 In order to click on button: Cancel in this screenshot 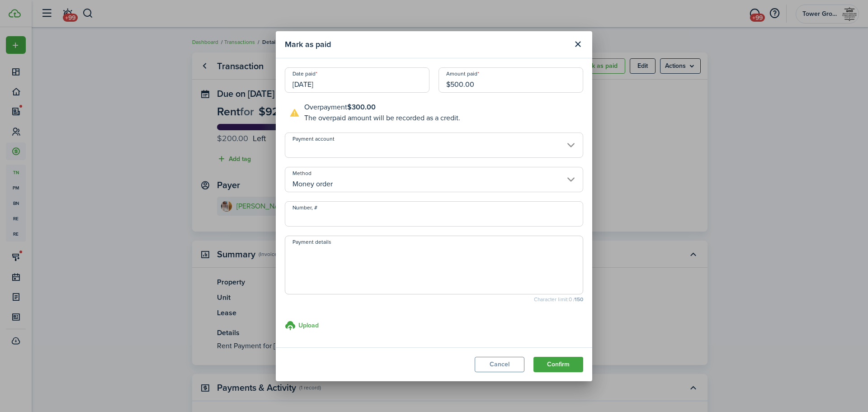, I will do `click(499, 365)`.